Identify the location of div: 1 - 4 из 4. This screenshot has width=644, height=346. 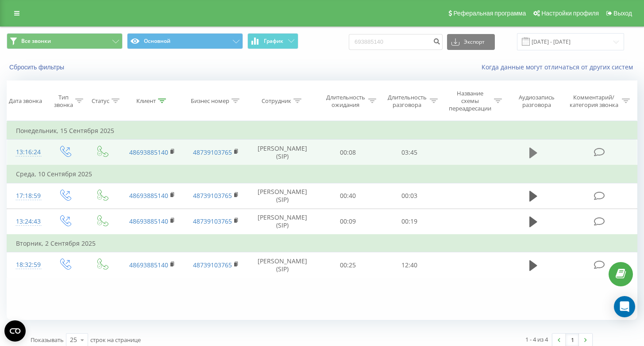
(536, 340).